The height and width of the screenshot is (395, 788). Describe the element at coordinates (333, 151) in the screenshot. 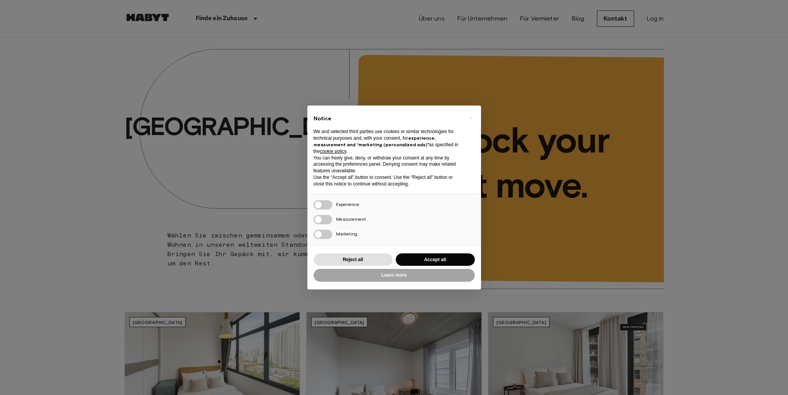

I see `a: cookie policy` at that location.